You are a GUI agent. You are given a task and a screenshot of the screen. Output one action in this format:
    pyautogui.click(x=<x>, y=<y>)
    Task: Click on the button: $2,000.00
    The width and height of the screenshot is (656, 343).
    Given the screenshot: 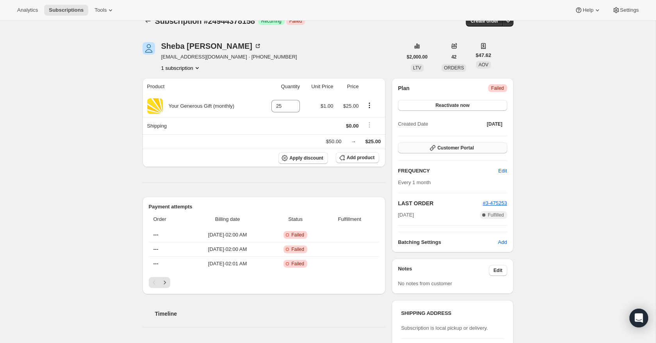 What is the action you would take?
    pyautogui.click(x=417, y=57)
    